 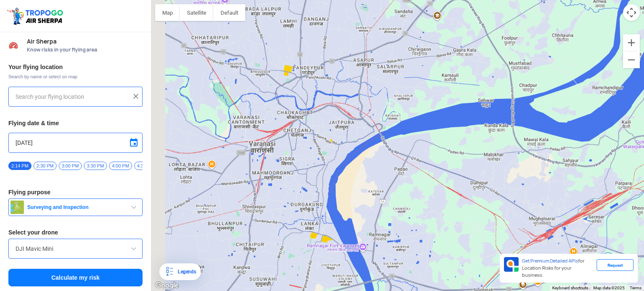 What do you see at coordinates (14, 45) in the screenshot?
I see `img: Risk Scores` at bounding box center [14, 45].